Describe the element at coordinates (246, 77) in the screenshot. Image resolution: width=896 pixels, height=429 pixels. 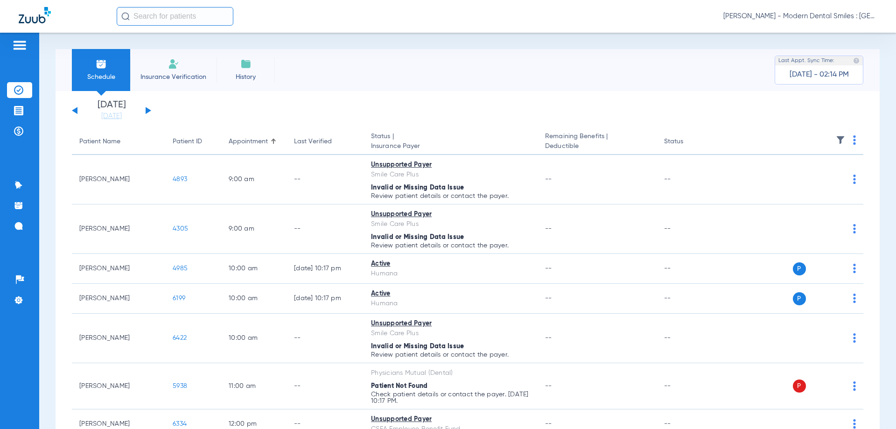
I see `span: History` at that location.